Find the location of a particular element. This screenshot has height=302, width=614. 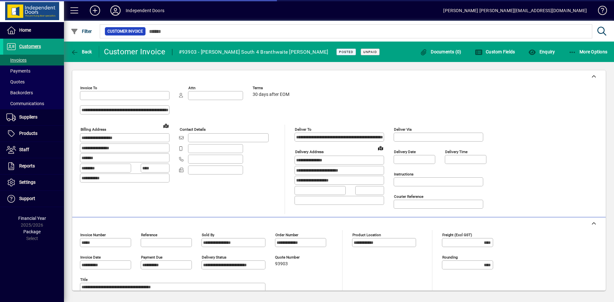

button: Custom Fields is located at coordinates (495, 52).